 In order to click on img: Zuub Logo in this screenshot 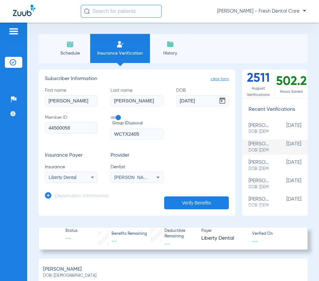, I will do `click(24, 10)`.